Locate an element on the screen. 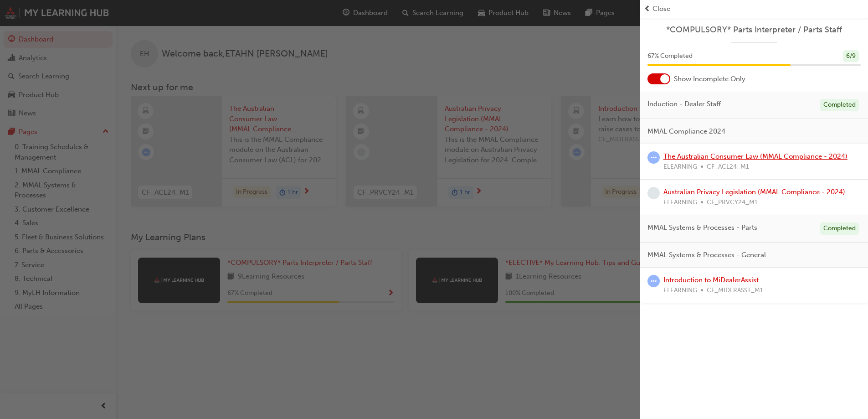 Image resolution: width=868 pixels, height=419 pixels. span: CF_ACL24_M1 is located at coordinates (727, 167).